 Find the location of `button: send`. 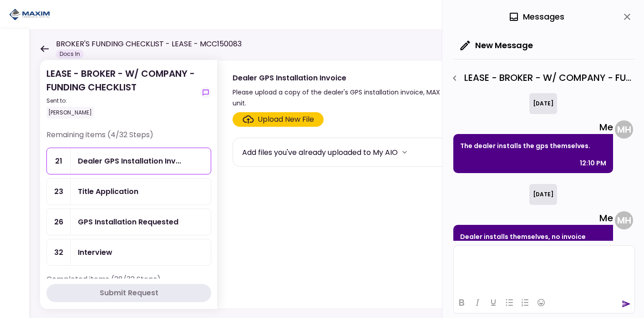

button: send is located at coordinates (626, 304).